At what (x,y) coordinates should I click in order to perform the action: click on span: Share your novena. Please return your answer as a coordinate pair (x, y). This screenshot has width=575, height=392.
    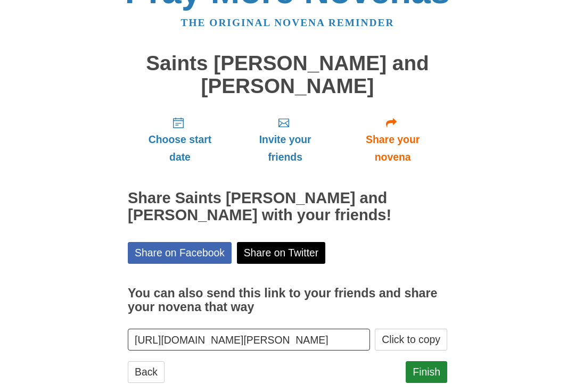
    Looking at the image, I should click on (392, 149).